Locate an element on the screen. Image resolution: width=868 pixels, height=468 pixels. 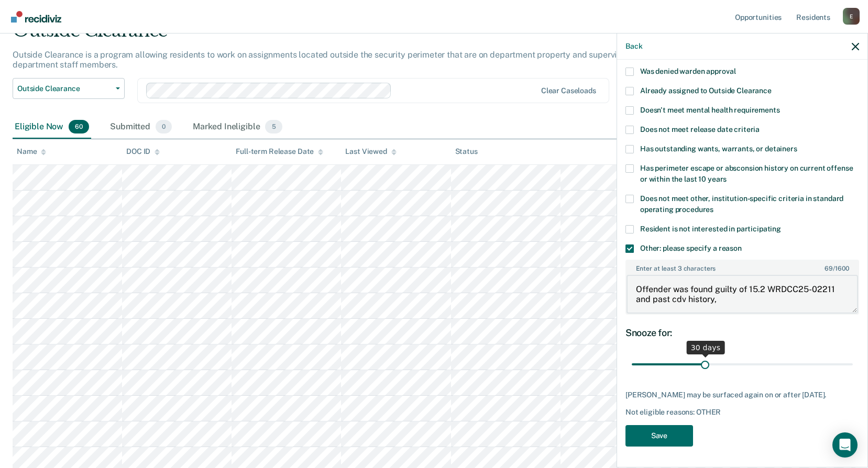
span: Resident is not interested in participating is located at coordinates (710, 229).